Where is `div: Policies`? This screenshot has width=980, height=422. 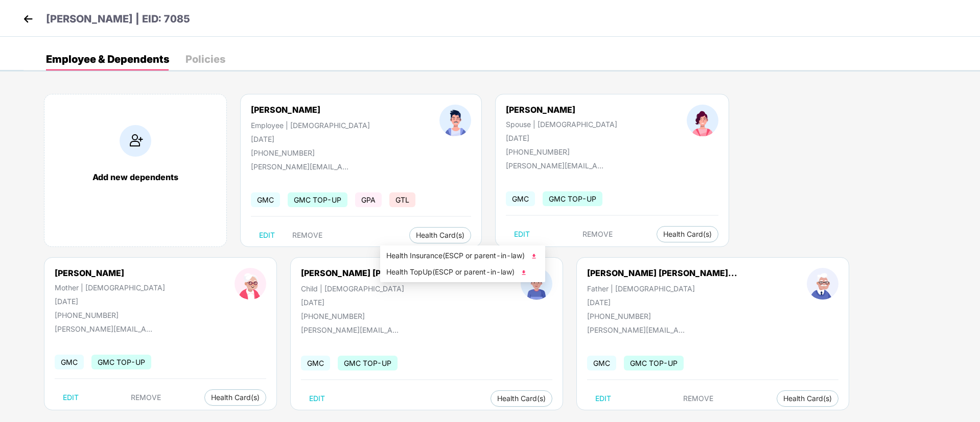
div: Policies is located at coordinates (206, 59).